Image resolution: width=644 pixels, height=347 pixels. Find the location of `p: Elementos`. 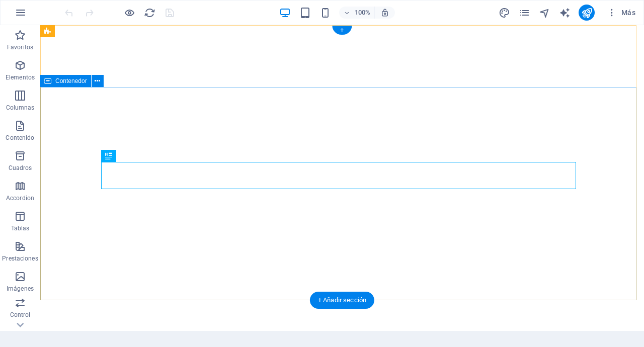

p: Elementos is located at coordinates (20, 78).